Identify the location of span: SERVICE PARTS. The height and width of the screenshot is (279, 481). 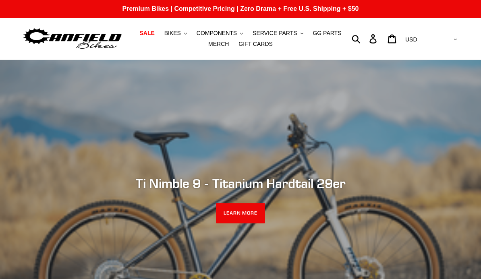
(275, 33).